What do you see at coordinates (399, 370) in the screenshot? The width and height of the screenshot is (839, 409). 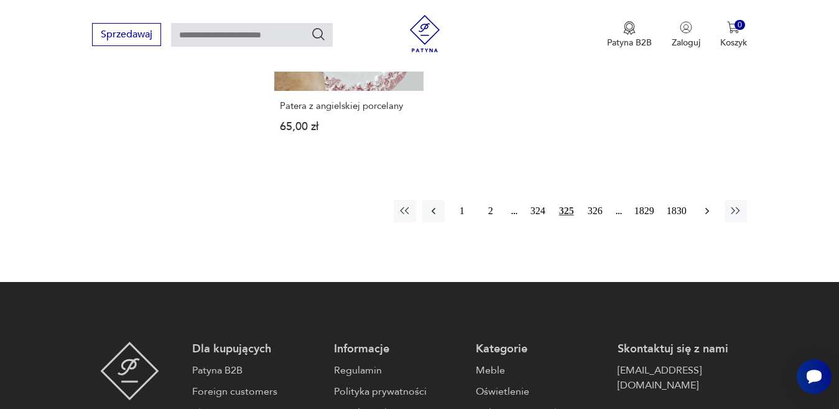 I see `a: Regulamin` at bounding box center [399, 370].